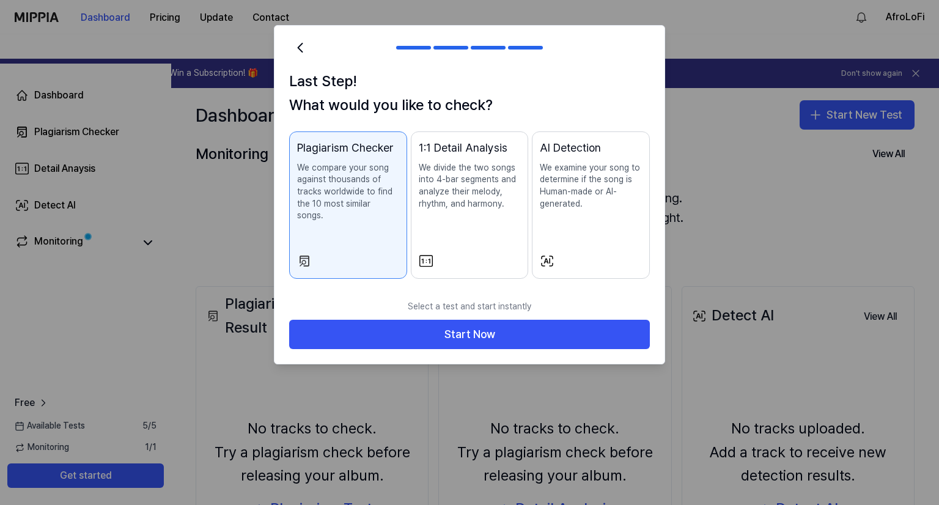 Image resolution: width=939 pixels, height=505 pixels. I want to click on div: Domain Overview, so click(78, 76).